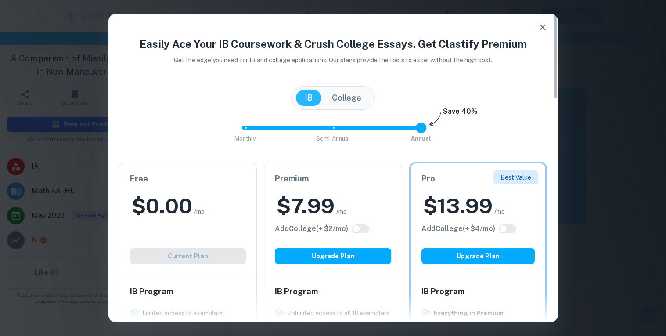  Describe the element at coordinates (435, 119) in the screenshot. I see `img: subscription-arrow.svg` at that location.